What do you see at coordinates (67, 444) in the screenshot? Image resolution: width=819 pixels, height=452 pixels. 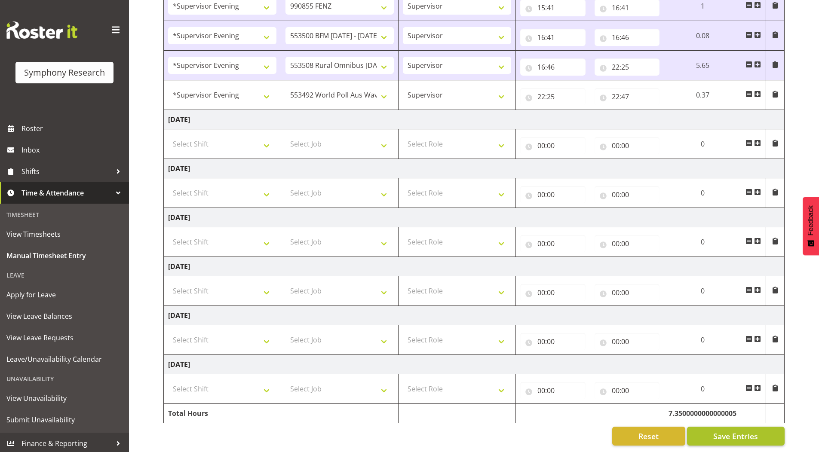 I see `span: Finance & Reporting` at bounding box center [67, 444].